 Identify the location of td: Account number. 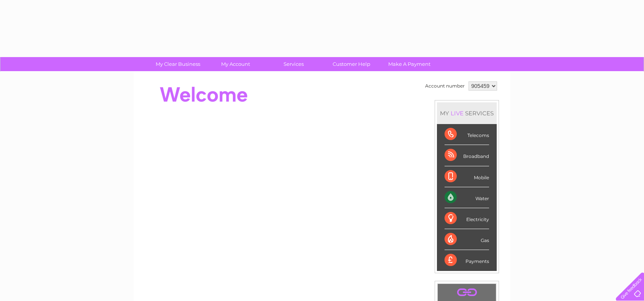
(445, 86).